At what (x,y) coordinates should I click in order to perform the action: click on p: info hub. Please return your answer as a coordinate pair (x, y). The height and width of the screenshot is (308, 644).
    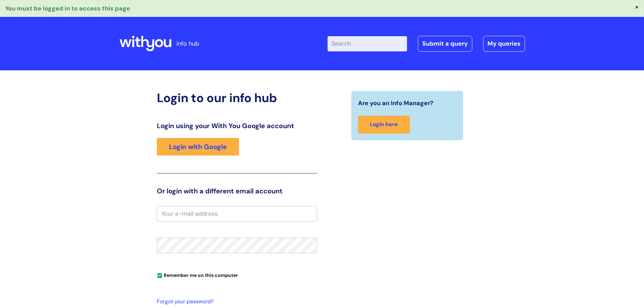
    Looking at the image, I should click on (187, 44).